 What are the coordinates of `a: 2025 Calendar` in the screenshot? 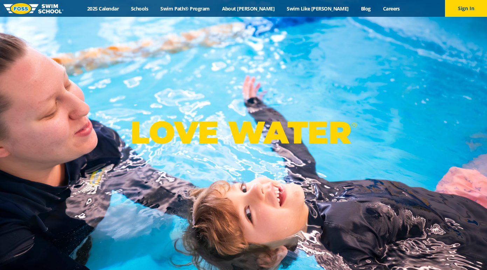 It's located at (103, 8).